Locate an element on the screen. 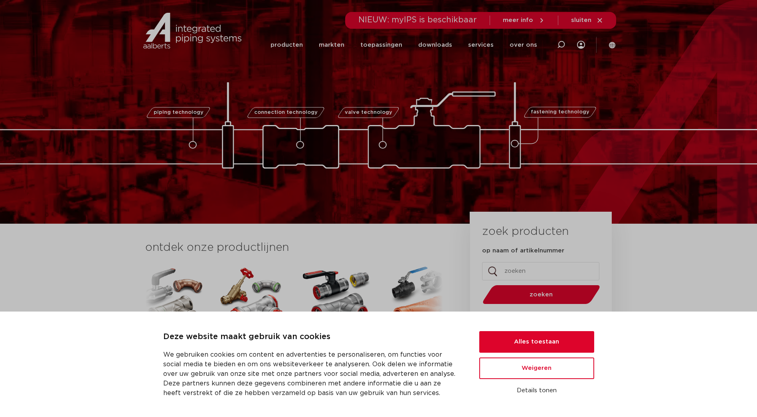 The image size is (757, 417). a: VSHShurjoint is located at coordinates (421, 324).